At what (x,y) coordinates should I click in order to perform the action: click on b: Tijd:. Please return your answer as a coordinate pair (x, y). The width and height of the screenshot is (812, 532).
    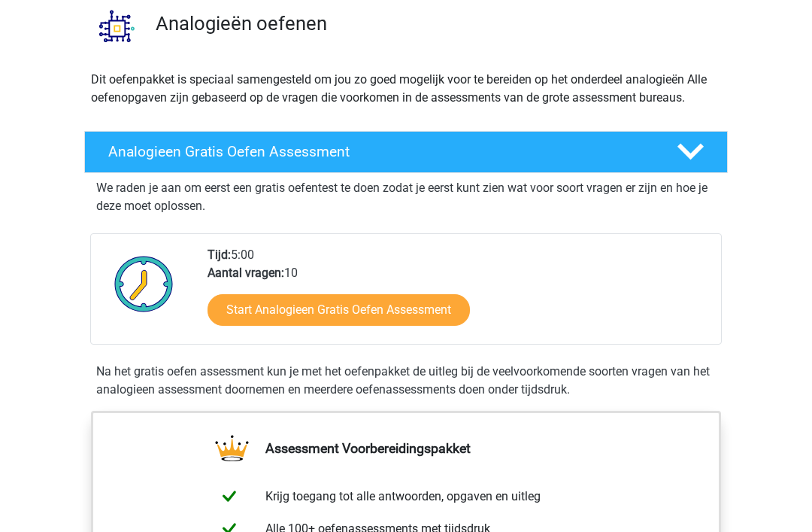
    Looking at the image, I should click on (218, 255).